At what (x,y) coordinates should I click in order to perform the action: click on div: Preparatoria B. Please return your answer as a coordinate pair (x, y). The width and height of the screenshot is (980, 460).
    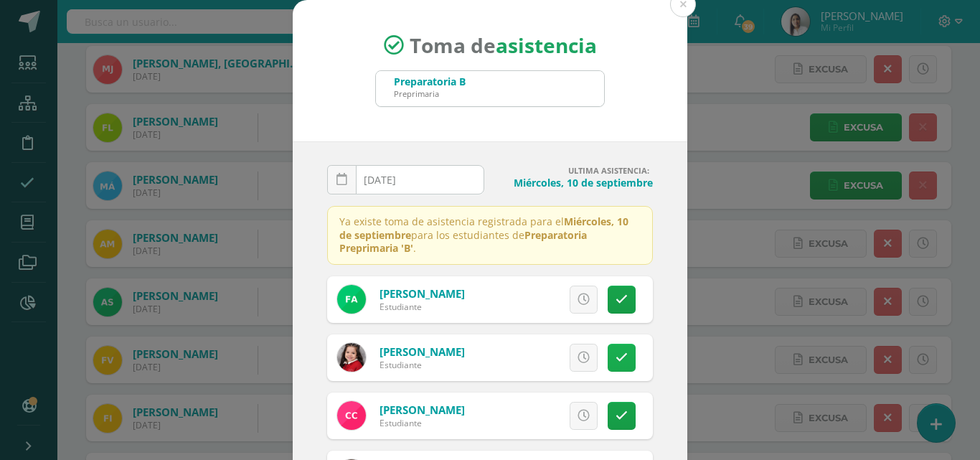
    Looking at the image, I should click on (430, 81).